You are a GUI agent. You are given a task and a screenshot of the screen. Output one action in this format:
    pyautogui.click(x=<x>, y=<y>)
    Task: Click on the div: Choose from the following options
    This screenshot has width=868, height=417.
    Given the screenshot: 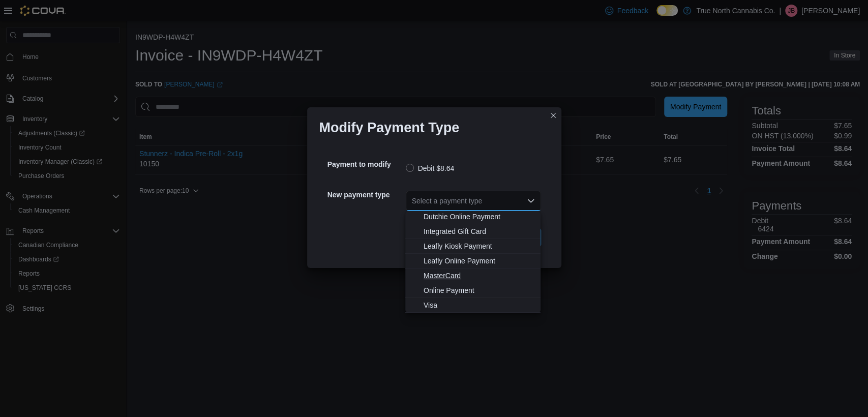 What is the action you would take?
    pyautogui.click(x=473, y=232)
    